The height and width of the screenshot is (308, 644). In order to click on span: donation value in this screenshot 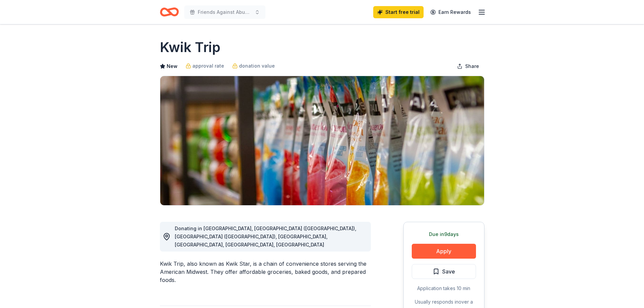, I will do `click(257, 66)`.